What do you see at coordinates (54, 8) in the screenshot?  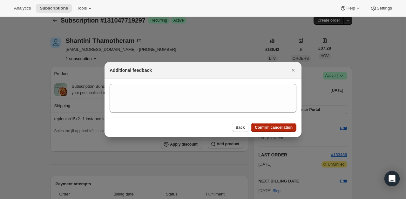 I see `span: Subscriptions` at bounding box center [54, 8].